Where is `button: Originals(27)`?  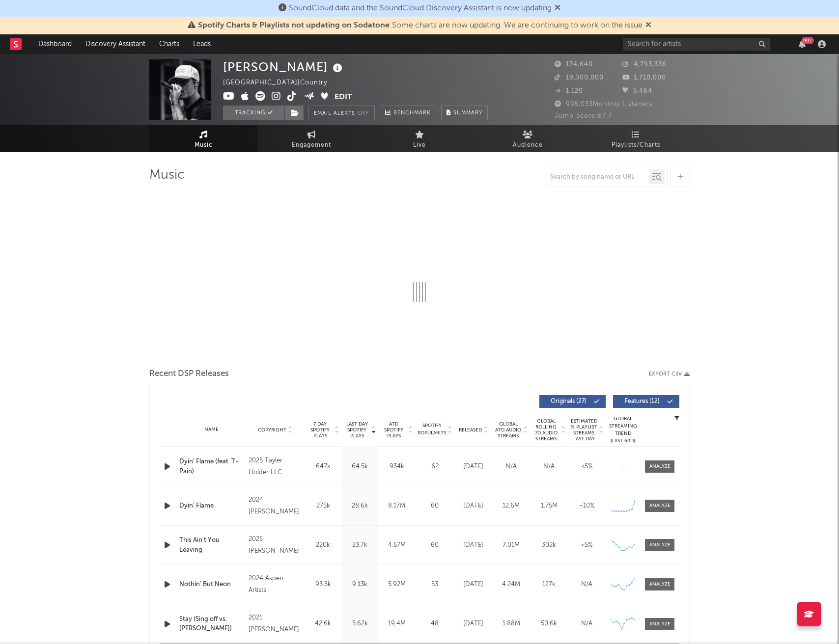 button: Originals(27) is located at coordinates (572, 402).